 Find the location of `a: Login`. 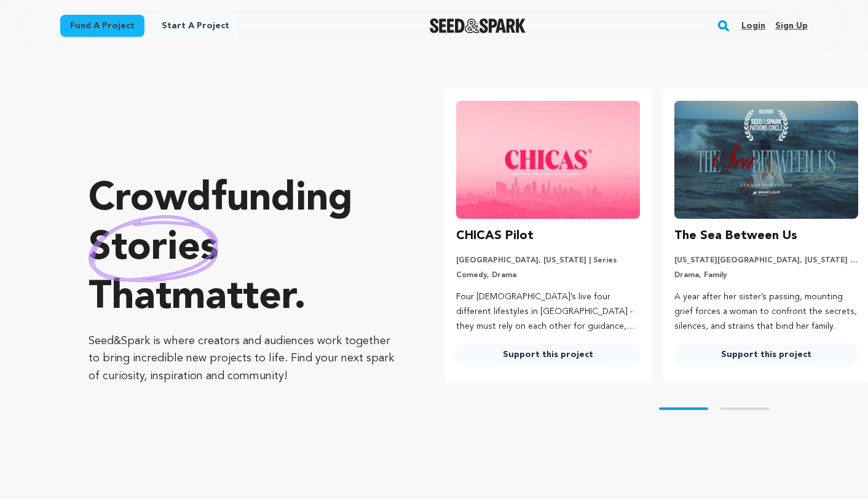

a: Login is located at coordinates (753, 26).